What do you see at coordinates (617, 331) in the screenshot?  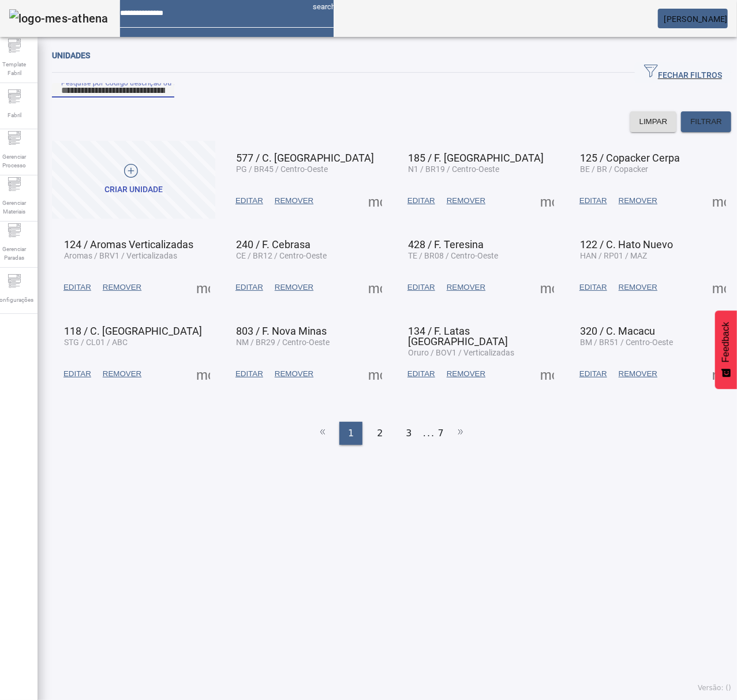 I see `span: 320 / C. Macacu` at bounding box center [617, 331].